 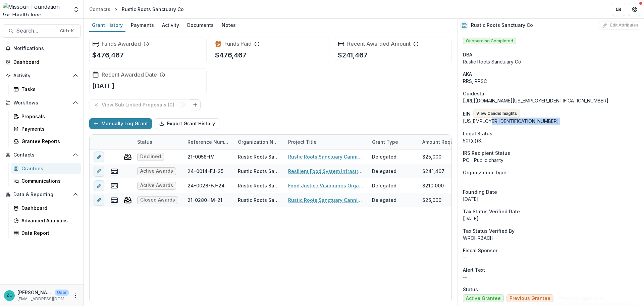 What do you see at coordinates (67, 31) in the screenshot?
I see `div: Ctrl + K` at bounding box center [67, 31].